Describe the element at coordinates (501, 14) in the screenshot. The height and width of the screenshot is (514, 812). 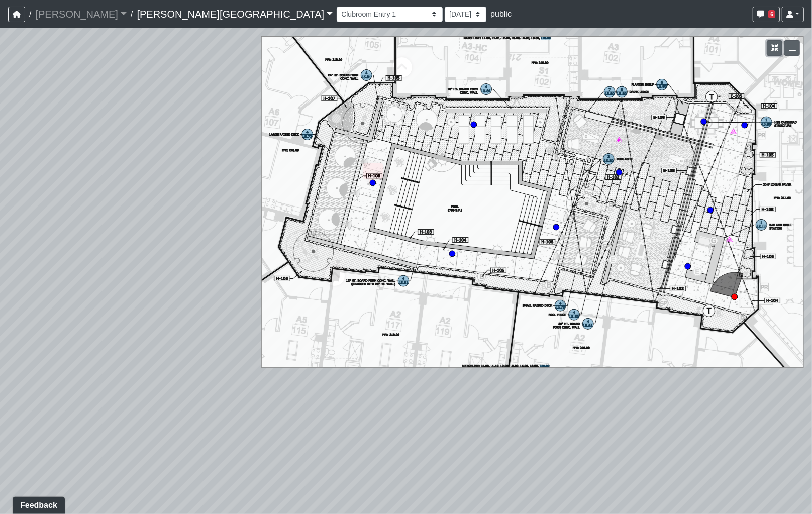
I see `span: public` at that location.